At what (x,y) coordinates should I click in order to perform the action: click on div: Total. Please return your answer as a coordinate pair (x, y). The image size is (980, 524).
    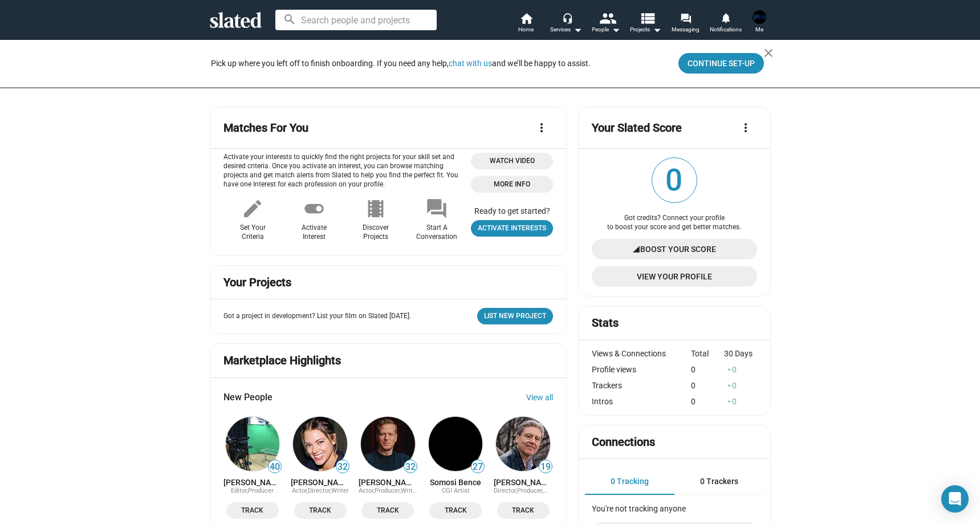
    Looking at the image, I should click on (708, 353).